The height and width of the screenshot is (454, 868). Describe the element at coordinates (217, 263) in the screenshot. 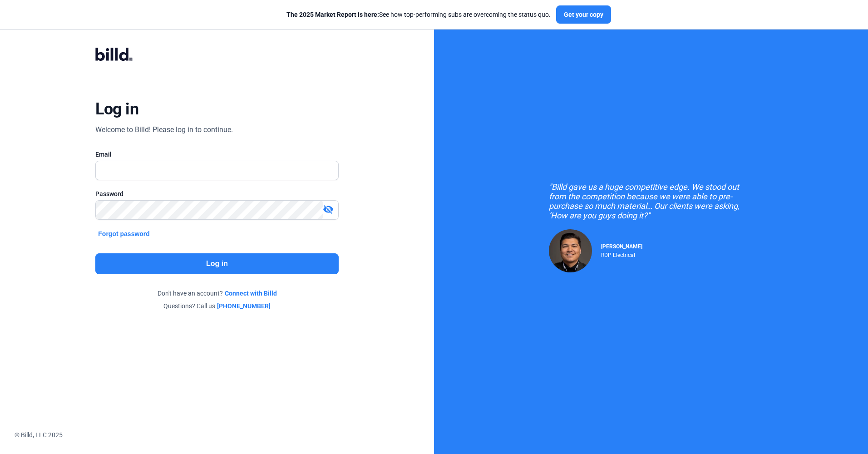

I see `button: Log in` at that location.